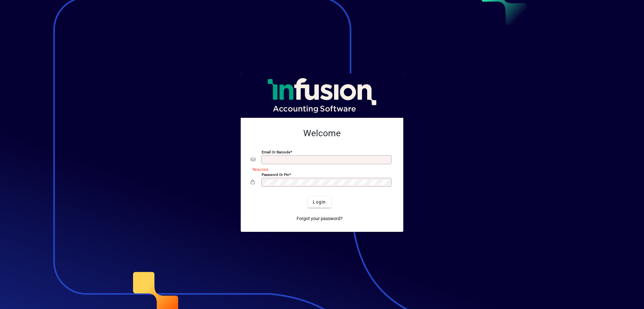  I want to click on mat-error: Required, so click(320, 168).